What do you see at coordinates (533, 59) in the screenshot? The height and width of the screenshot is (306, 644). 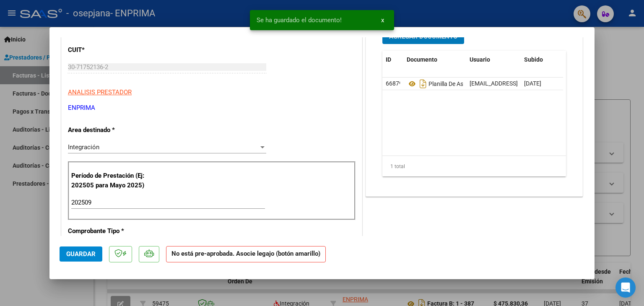 I see `span: Subido` at bounding box center [533, 59].